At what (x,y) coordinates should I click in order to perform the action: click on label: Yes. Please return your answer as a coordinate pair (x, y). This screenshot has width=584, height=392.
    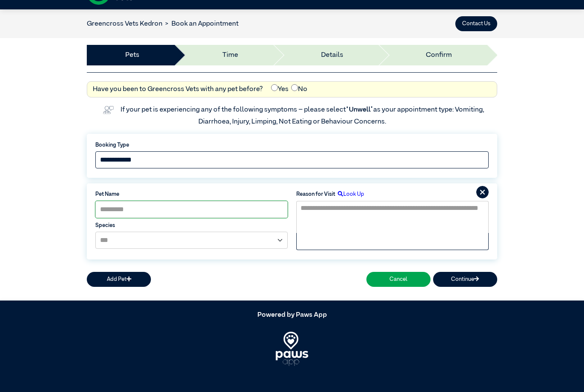
    Looking at the image, I should click on (280, 89).